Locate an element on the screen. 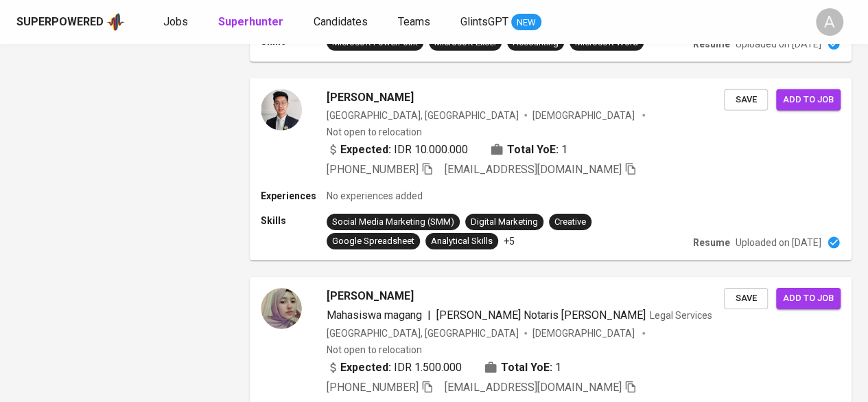 The width and height of the screenshot is (868, 402). p: Experiences is located at coordinates (294, 195).